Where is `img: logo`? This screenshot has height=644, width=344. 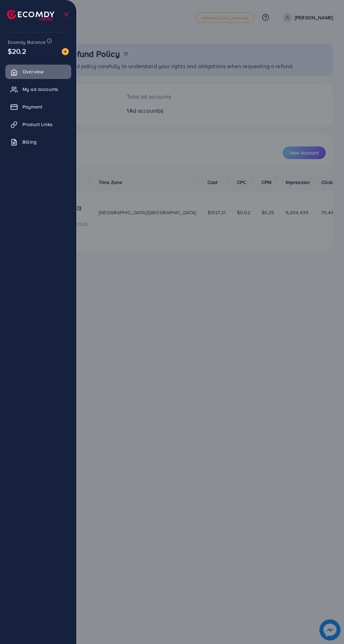 img: logo is located at coordinates (31, 15).